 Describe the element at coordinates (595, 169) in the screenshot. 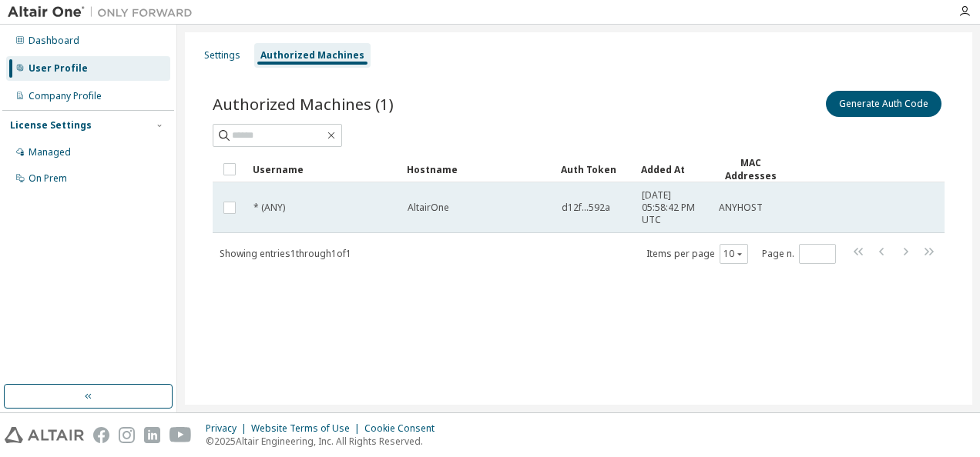

I see `div: Auth Token` at that location.